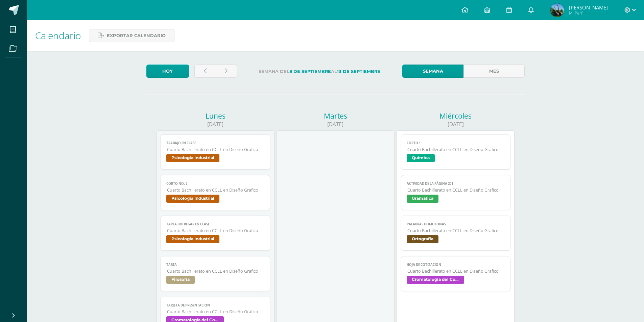  What do you see at coordinates (216, 264) in the screenshot?
I see `span: Tarea` at bounding box center [216, 264].